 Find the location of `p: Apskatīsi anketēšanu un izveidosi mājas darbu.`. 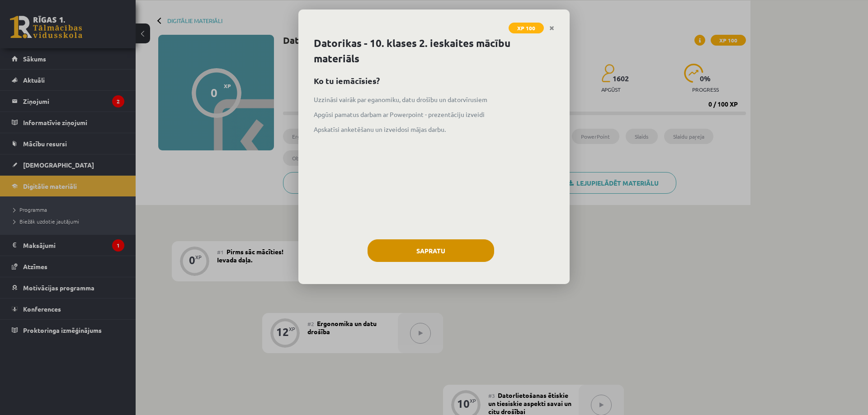

p: Apskatīsi anketēšanu un izveidosi mājas darbu. is located at coordinates (434, 129).